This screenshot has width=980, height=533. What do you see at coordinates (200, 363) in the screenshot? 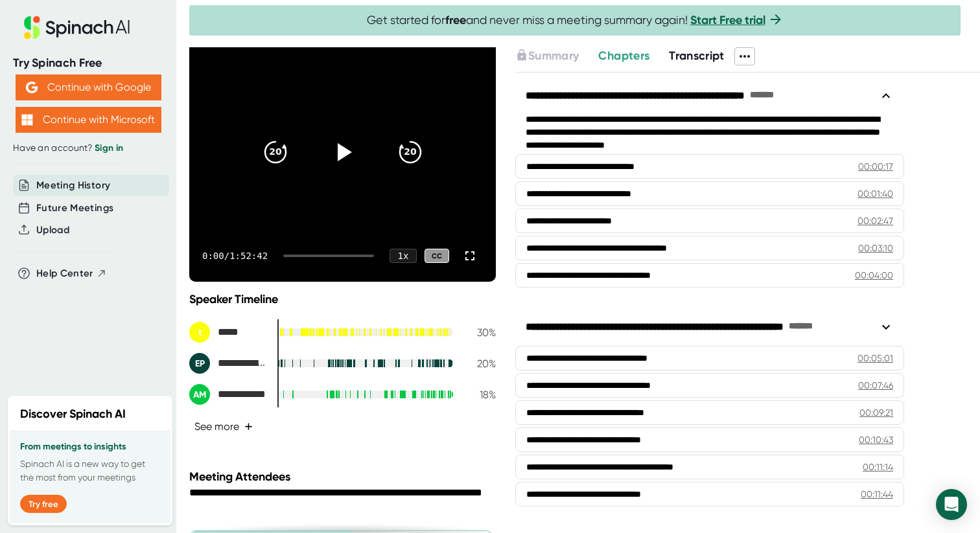
I see `div: EP` at bounding box center [200, 363].